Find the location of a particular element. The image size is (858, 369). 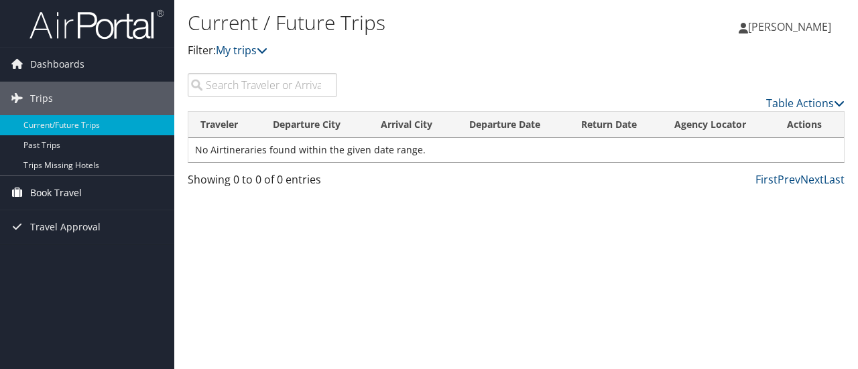

th: Traveler: activate to sort column ascending is located at coordinates (224, 125).